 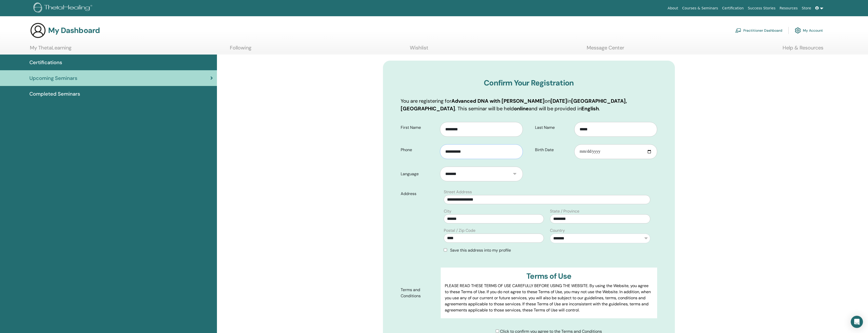 What do you see at coordinates (553, 150) in the screenshot?
I see `label: Birth Date` at bounding box center [553, 150].